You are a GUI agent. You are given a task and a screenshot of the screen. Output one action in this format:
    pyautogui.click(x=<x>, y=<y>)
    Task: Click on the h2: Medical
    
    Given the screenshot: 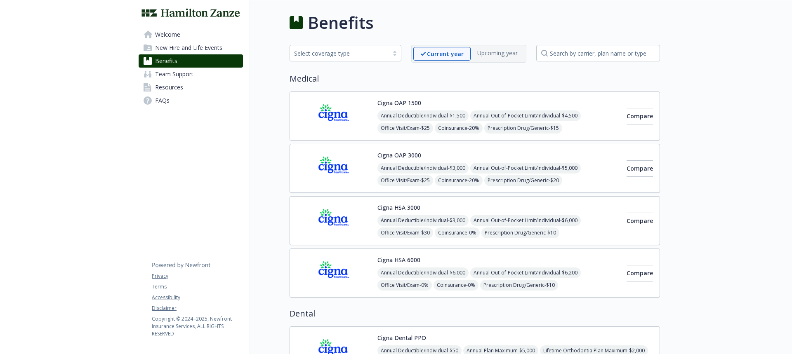 What is the action you would take?
    pyautogui.click(x=475, y=79)
    